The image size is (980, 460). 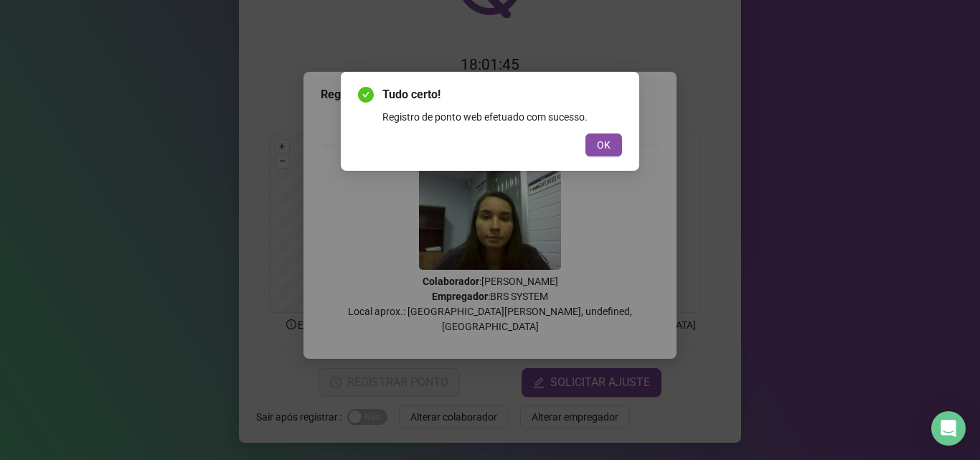 I want to click on span: OK, so click(x=603, y=145).